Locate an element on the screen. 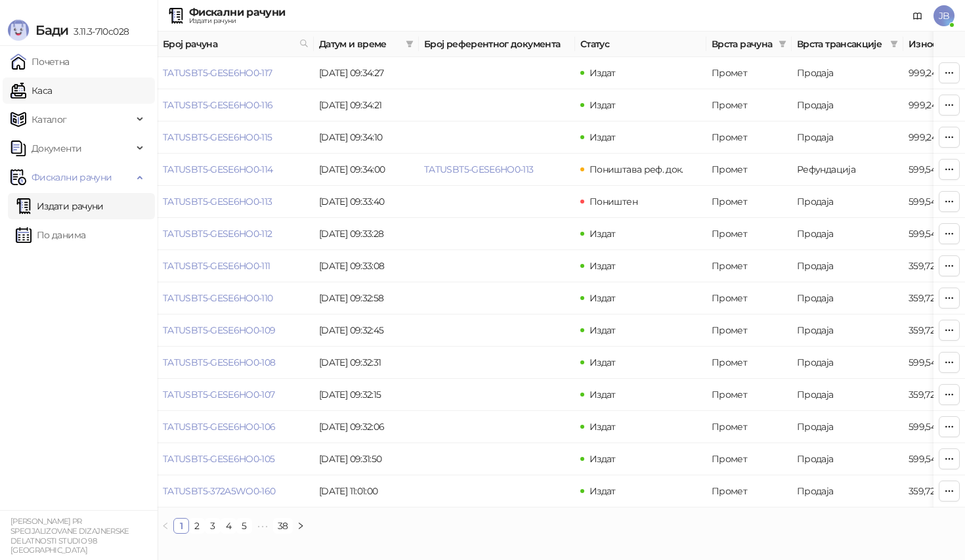 The width and height of the screenshot is (965, 560). button: right is located at coordinates (301, 525).